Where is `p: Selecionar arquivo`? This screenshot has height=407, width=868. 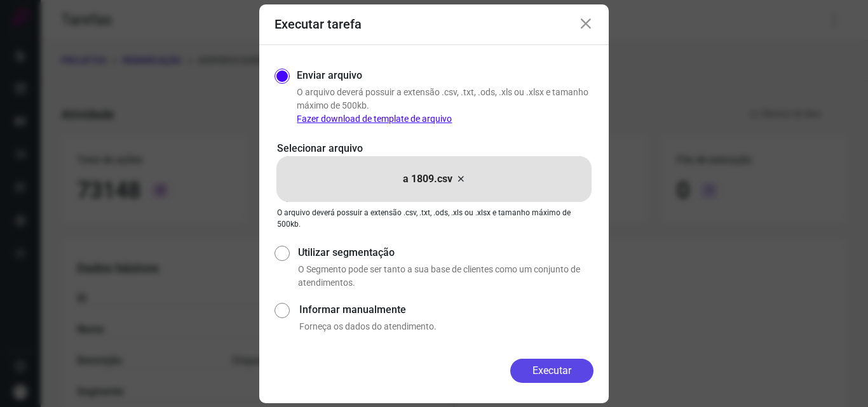 p: Selecionar arquivo is located at coordinates (434, 149).